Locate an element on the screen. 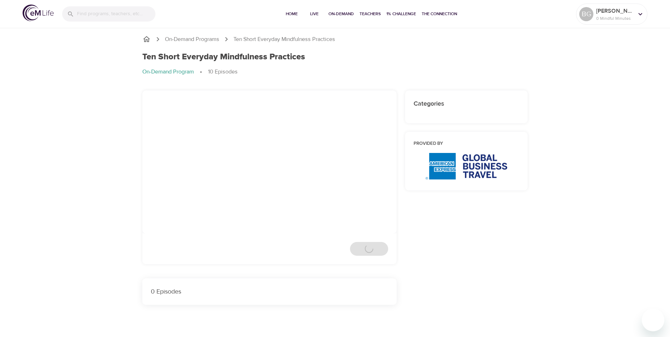 This screenshot has height=337, width=670. h1: Ten Short Everyday Mindfulness Practices is located at coordinates (223, 57).